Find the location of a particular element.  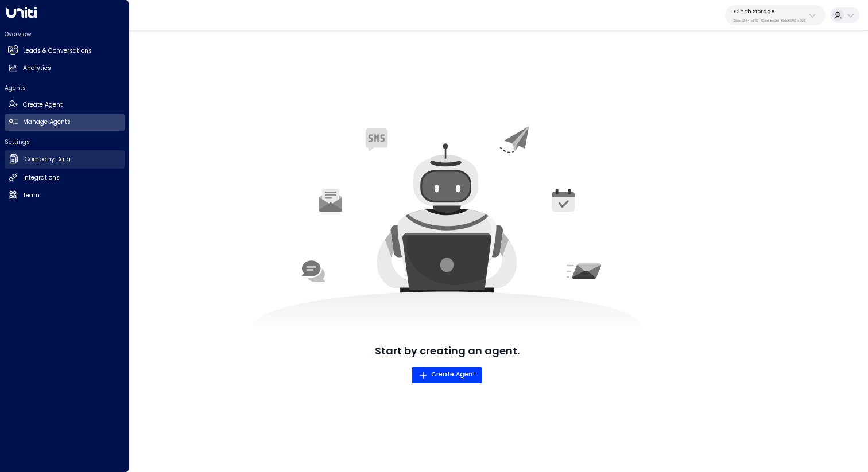

p: Cinch Storage is located at coordinates (769, 12).